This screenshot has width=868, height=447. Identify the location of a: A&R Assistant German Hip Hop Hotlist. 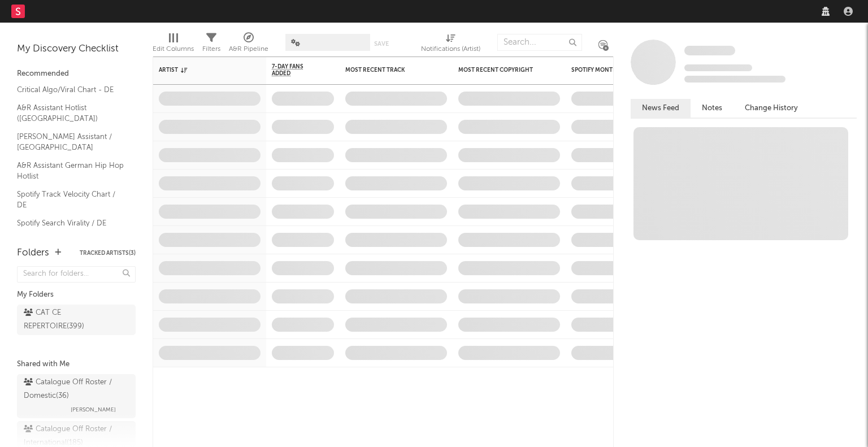
(71, 171).